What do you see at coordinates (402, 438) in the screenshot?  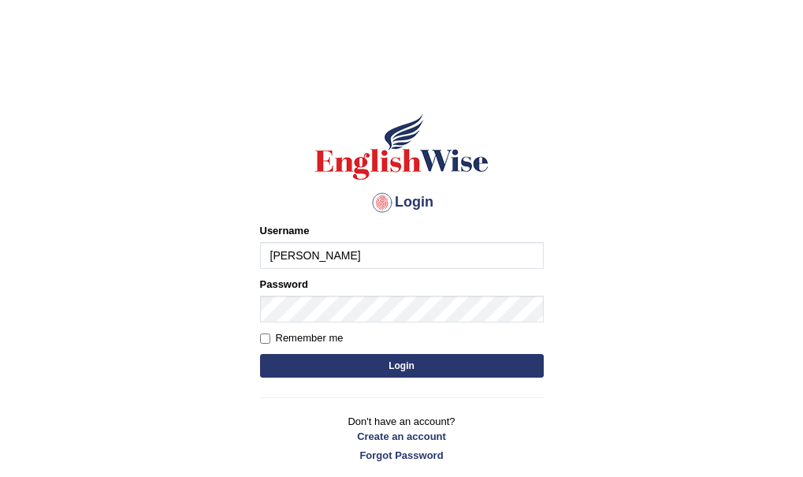 I see `p: Don't have an account?` at bounding box center [402, 438].